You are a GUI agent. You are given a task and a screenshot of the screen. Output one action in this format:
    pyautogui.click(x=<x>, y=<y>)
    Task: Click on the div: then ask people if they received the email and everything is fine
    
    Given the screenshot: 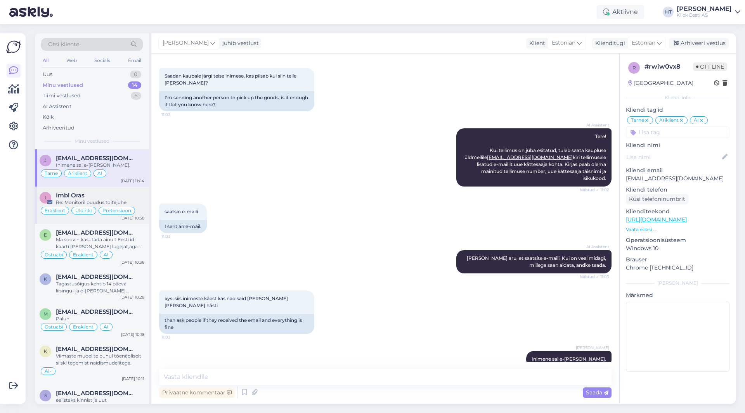 What is the action you would take?
    pyautogui.click(x=237, y=324)
    